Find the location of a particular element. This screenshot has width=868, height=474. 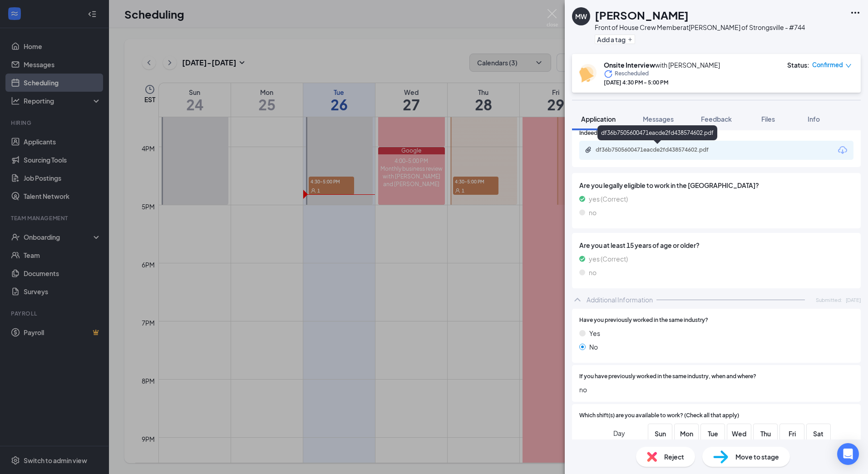

span: Yes is located at coordinates (595, 334).